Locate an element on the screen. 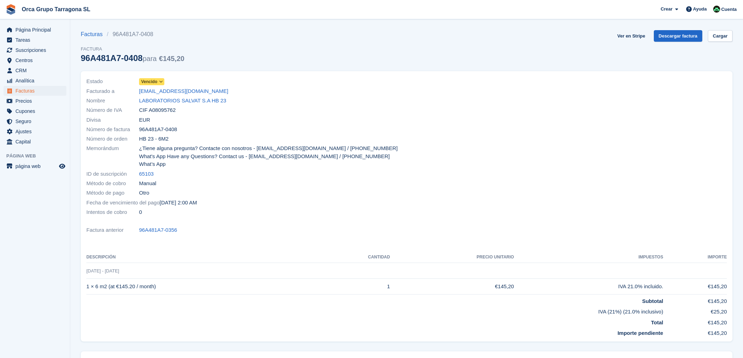 The image size is (743, 358). span: Seguro is located at coordinates (36, 121).